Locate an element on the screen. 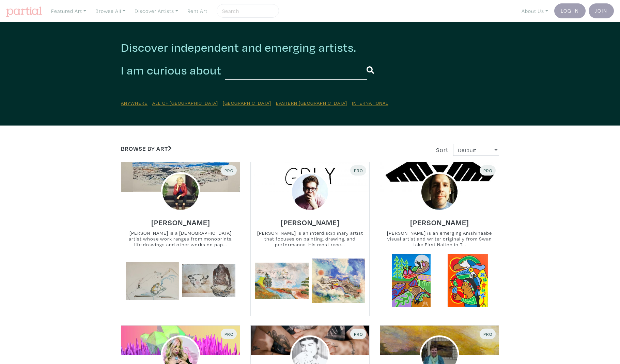 This screenshot has width=620, height=364. h2: I am curious about is located at coordinates (171, 71).